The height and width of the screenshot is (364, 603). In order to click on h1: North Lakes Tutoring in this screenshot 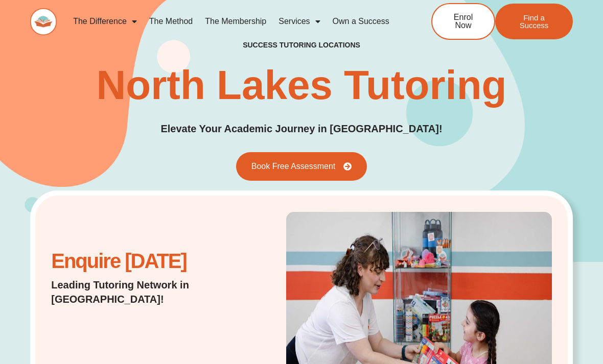, I will do `click(302, 85)`.